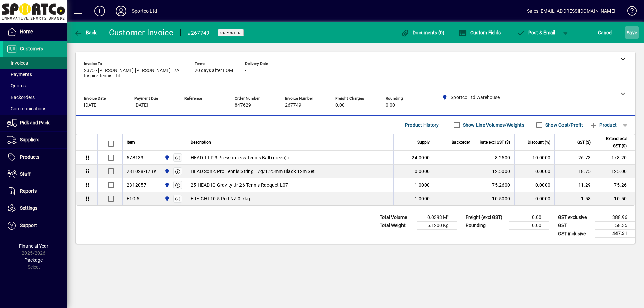 Image resolution: width=644 pixels, height=308 pixels. I want to click on a: Staff, so click(35, 174).